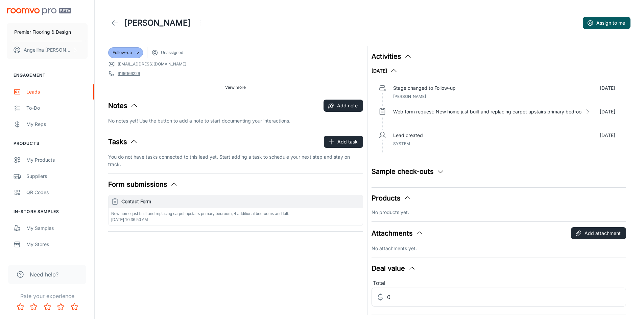 This screenshot has width=644, height=319. Describe the element at coordinates (401, 144) in the screenshot. I see `span: System` at that location.